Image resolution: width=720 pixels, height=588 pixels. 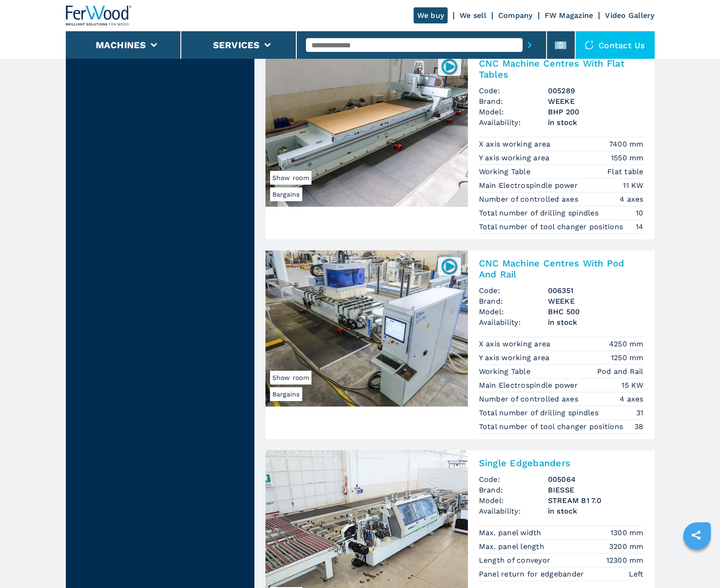 What do you see at coordinates (596, 90) in the screenshot?
I see `h3: 005289` at bounding box center [596, 90].